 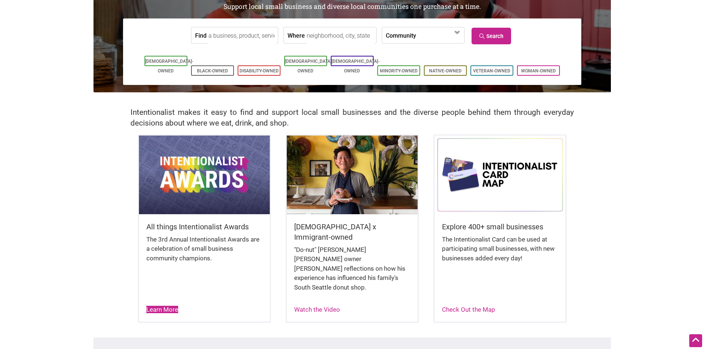 I want to click on a: Watch the Video, so click(x=317, y=310).